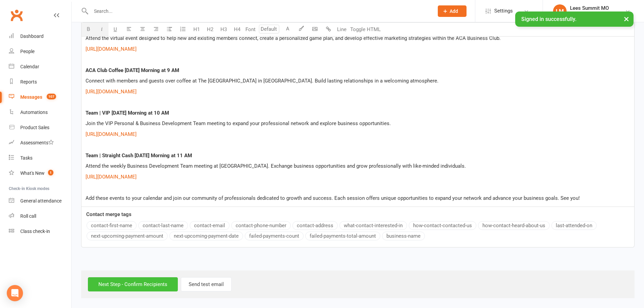 The image size is (644, 308). I want to click on a: Assessments, so click(40, 143).